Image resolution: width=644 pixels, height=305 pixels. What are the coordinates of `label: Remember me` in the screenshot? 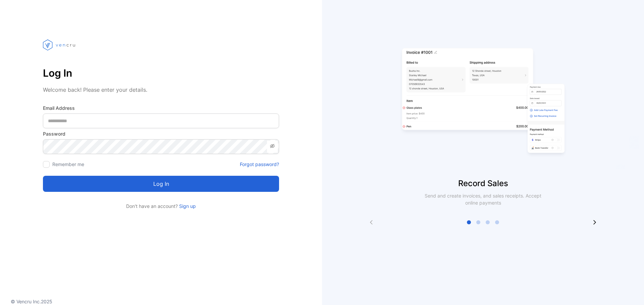 It's located at (68, 164).